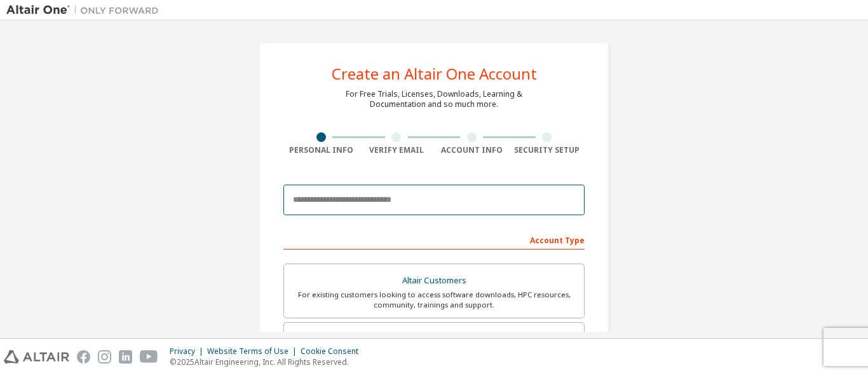 Image resolution: width=868 pixels, height=375 pixels. I want to click on img: altair_logo.svg, so click(37, 356).